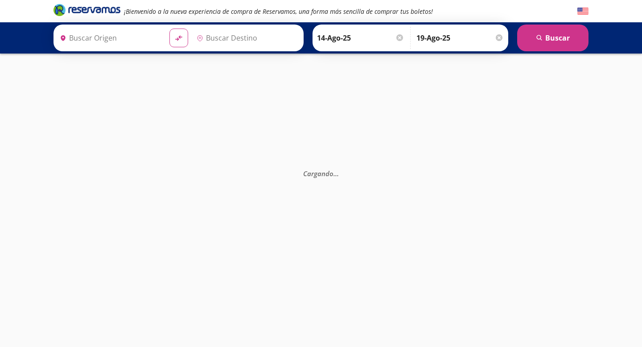 This screenshot has width=642, height=347. Describe the element at coordinates (460, 38) in the screenshot. I see `input: Opcional` at that location.